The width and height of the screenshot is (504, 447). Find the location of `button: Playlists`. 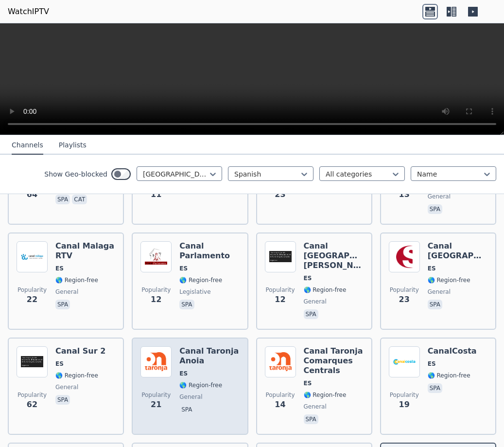

button: Playlists is located at coordinates (72, 146).